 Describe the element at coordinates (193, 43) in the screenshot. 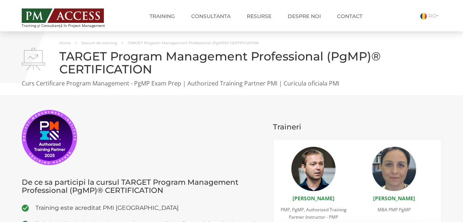

I see `span: TARGET Program Management Professional (PgMP)® CERTIFICATION` at that location.